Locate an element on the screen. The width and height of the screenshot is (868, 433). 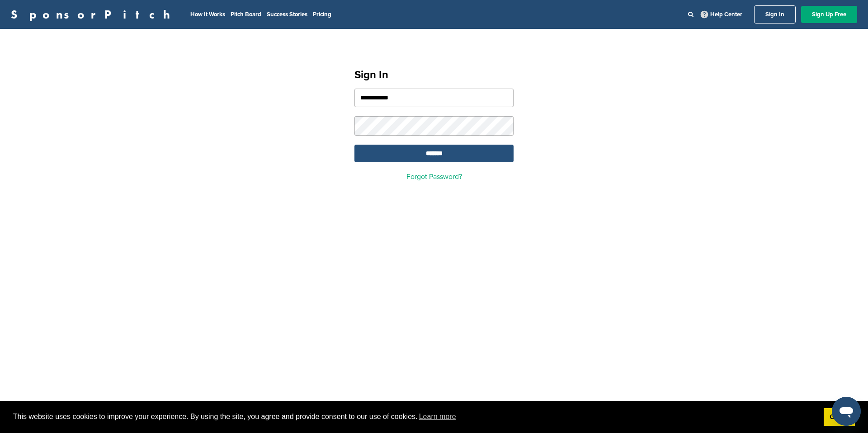
a: Sign Up Free is located at coordinates (830, 14).